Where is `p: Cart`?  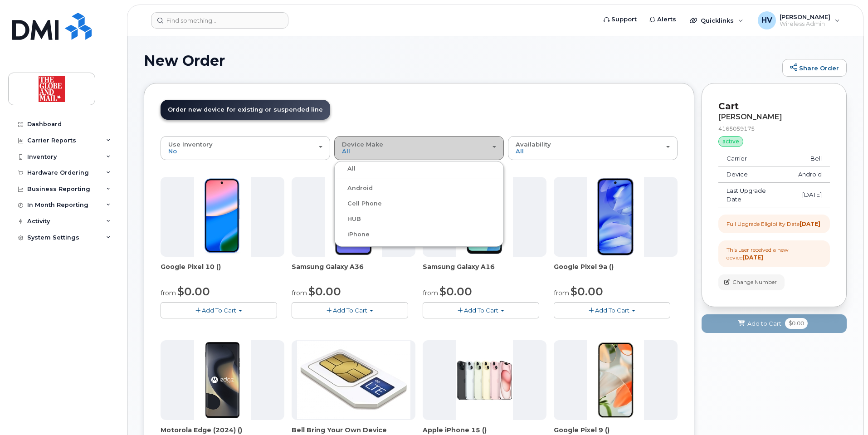 p: Cart is located at coordinates (774, 106).